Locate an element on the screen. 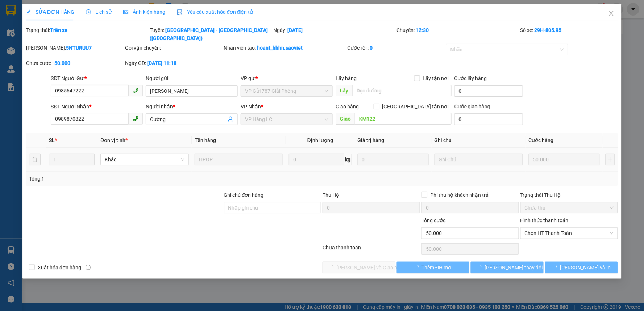  b: 5NTURUU7 is located at coordinates (79, 48).